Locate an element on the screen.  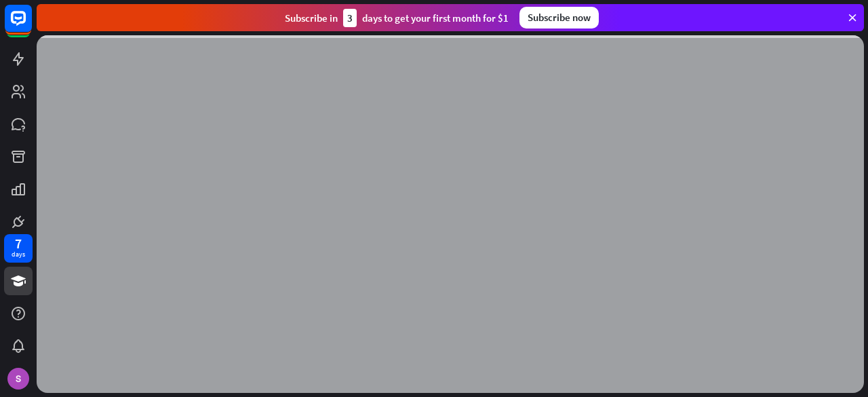
div: Subscribe now is located at coordinates (559, 17).